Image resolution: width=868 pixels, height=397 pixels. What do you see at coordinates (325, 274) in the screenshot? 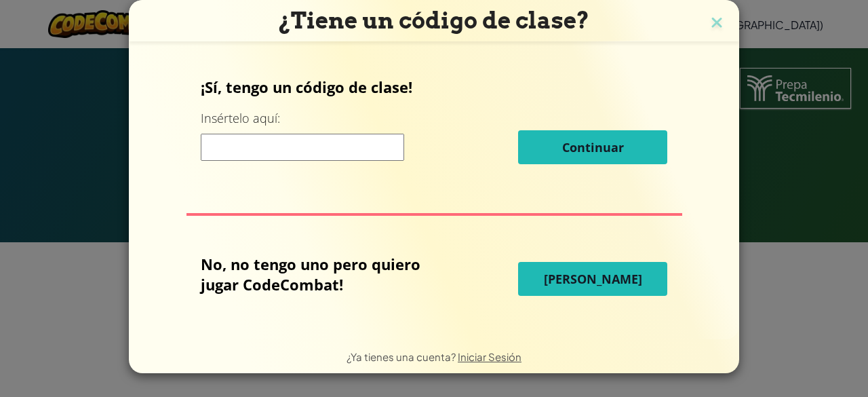
I see `p: No, no tengo uno pero quiero jugar CodeCombat!` at bounding box center [325, 274].